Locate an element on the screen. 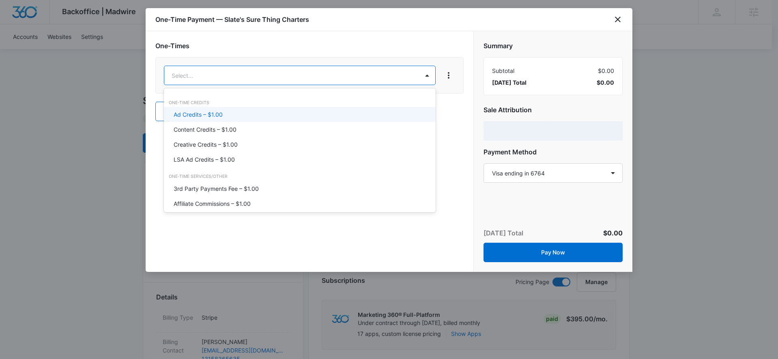 The image size is (778, 359). div: Keywords by Traffic is located at coordinates (113, 50).